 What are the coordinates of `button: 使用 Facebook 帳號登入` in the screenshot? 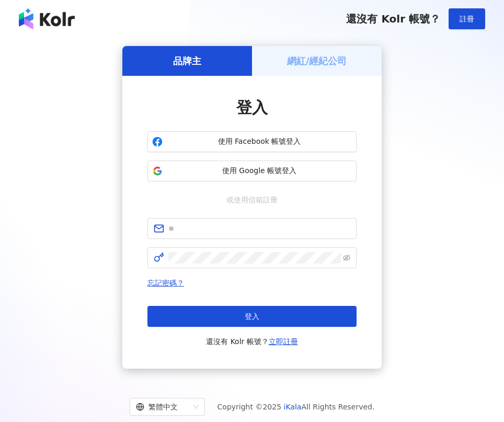 It's located at (252, 142).